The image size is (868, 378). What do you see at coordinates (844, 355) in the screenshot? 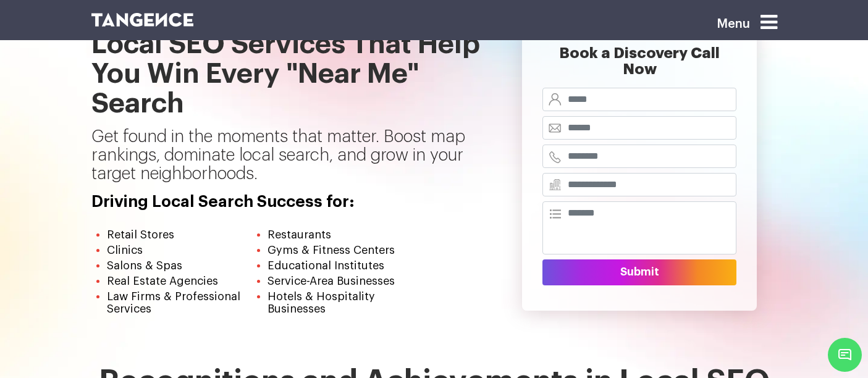
I see `div: Chat Widget` at bounding box center [844, 355].